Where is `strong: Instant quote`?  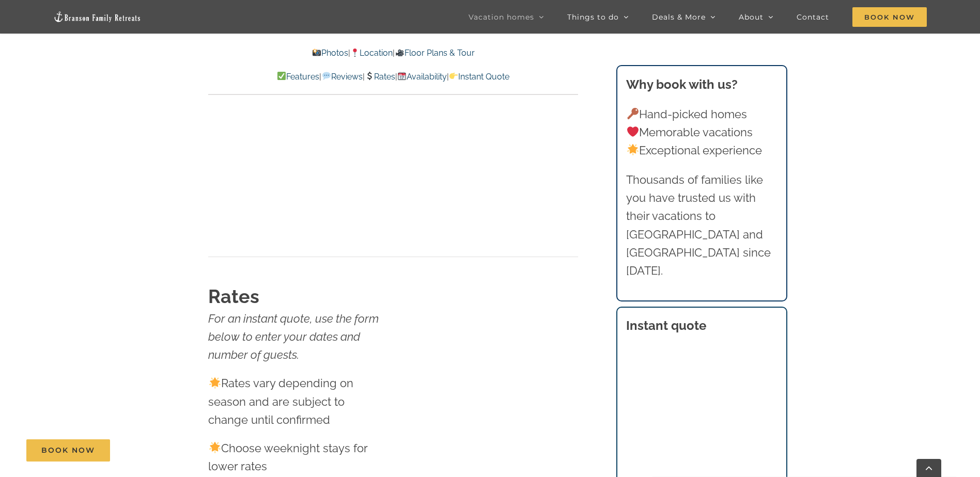 strong: Instant quote is located at coordinates (666, 325).